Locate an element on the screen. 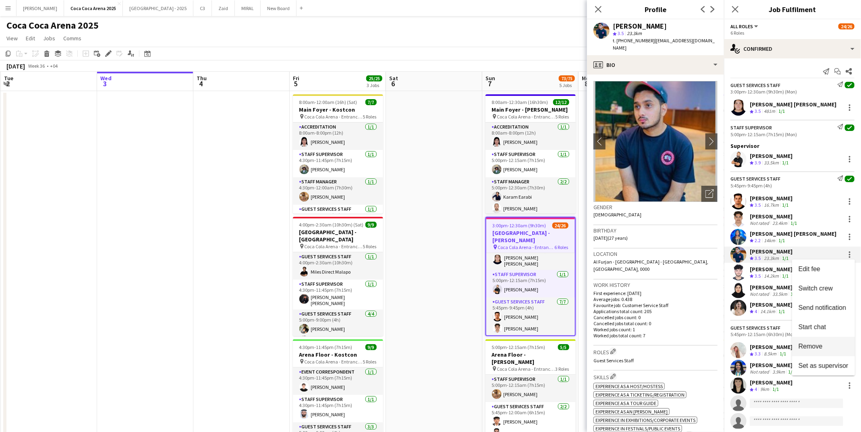  button: Remove is located at coordinates (823, 346).